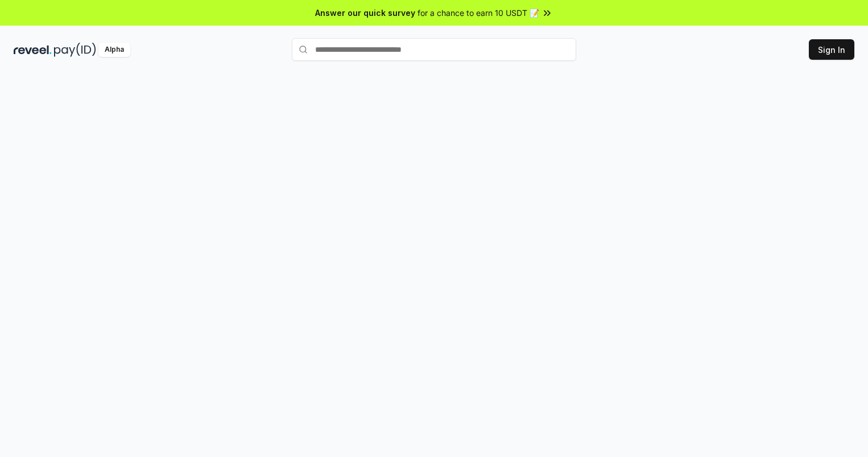 This screenshot has height=457, width=868. Describe the element at coordinates (32, 49) in the screenshot. I see `img: reveel_dark` at that location.